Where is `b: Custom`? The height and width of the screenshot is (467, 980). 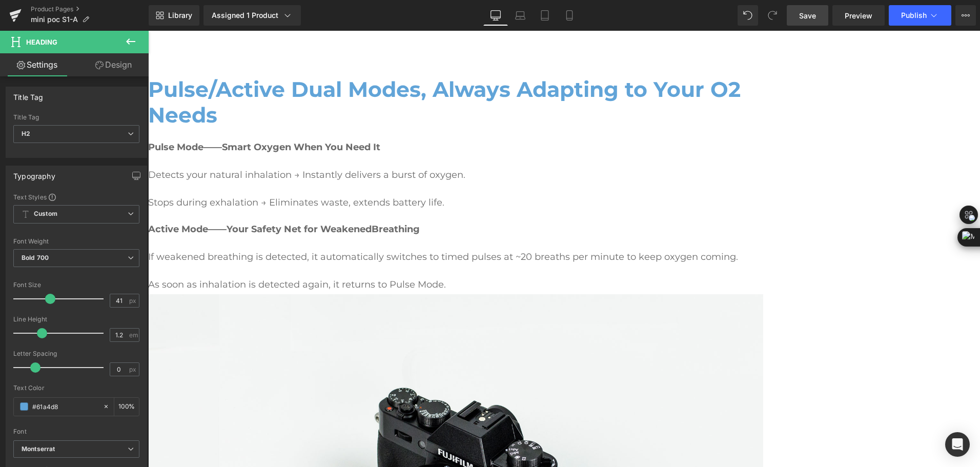 b: Custom is located at coordinates (45, 214).